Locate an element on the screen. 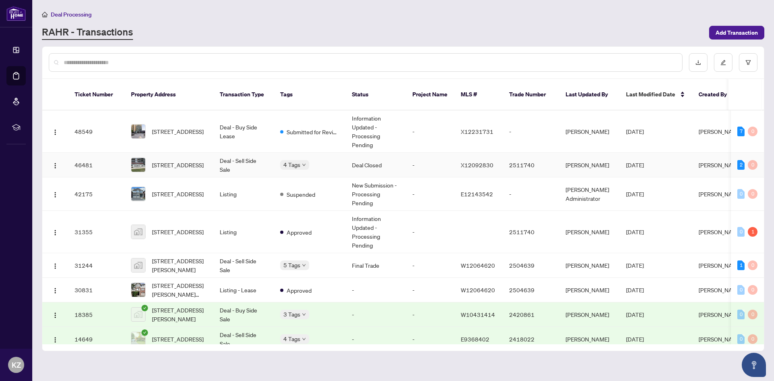 This screenshot has height=381, width=774. button: Open asap is located at coordinates (754, 365).